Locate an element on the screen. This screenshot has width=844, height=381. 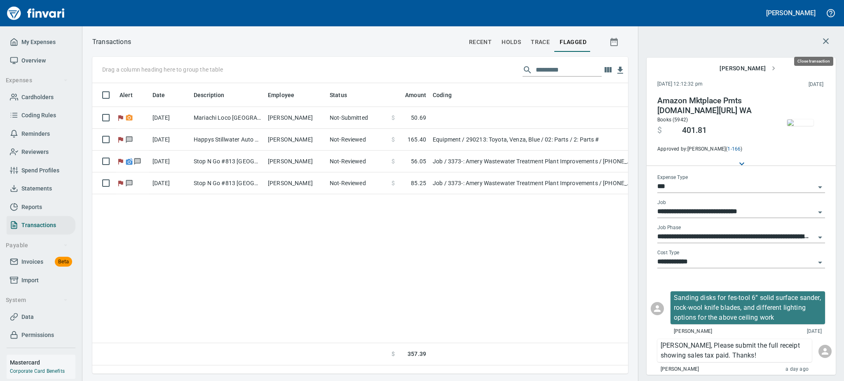
span: Transactions is located at coordinates (39, 225).